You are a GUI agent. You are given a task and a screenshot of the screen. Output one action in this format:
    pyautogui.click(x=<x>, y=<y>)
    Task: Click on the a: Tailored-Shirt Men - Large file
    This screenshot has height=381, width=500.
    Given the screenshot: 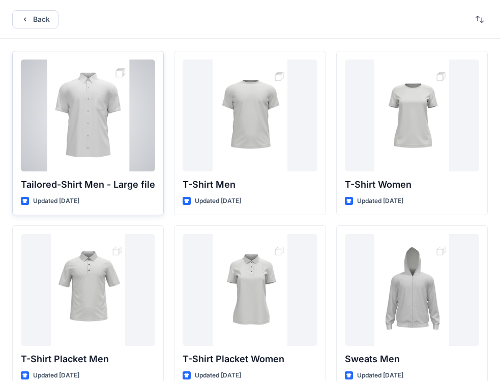 What is the action you would take?
    pyautogui.click(x=88, y=116)
    